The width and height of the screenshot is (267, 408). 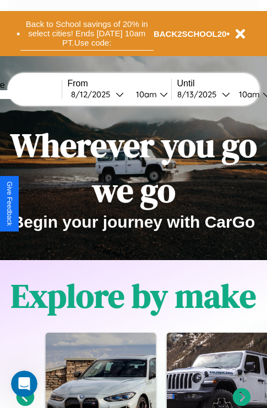 I want to click on div: Give Feedback, so click(x=9, y=203).